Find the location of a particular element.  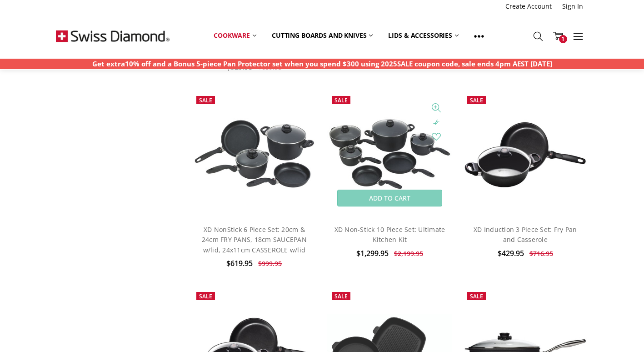

span: $619.95 is located at coordinates (239, 263).